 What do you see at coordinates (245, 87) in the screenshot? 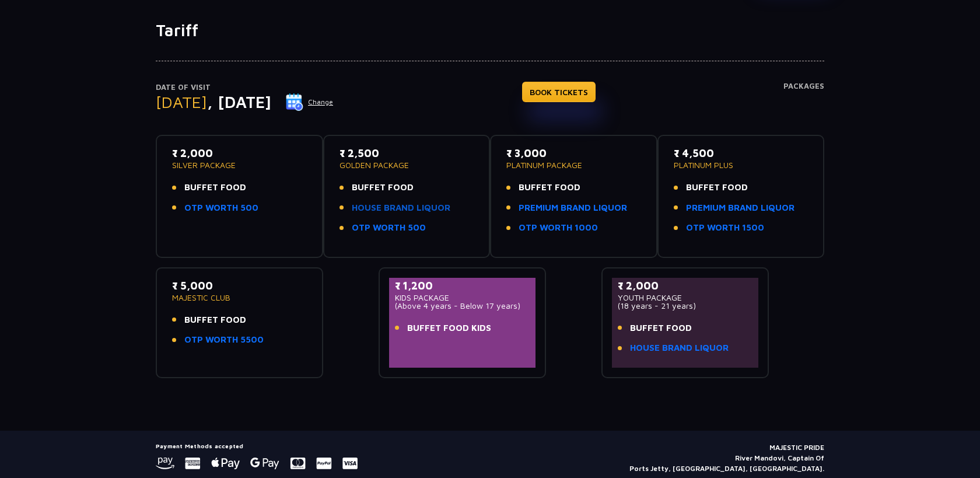
I see `p: Date of Visit` at bounding box center [245, 87].